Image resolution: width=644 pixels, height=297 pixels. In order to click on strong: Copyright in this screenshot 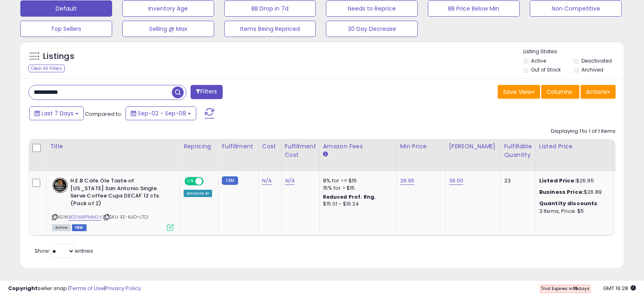, I will do `click(23, 288)`.